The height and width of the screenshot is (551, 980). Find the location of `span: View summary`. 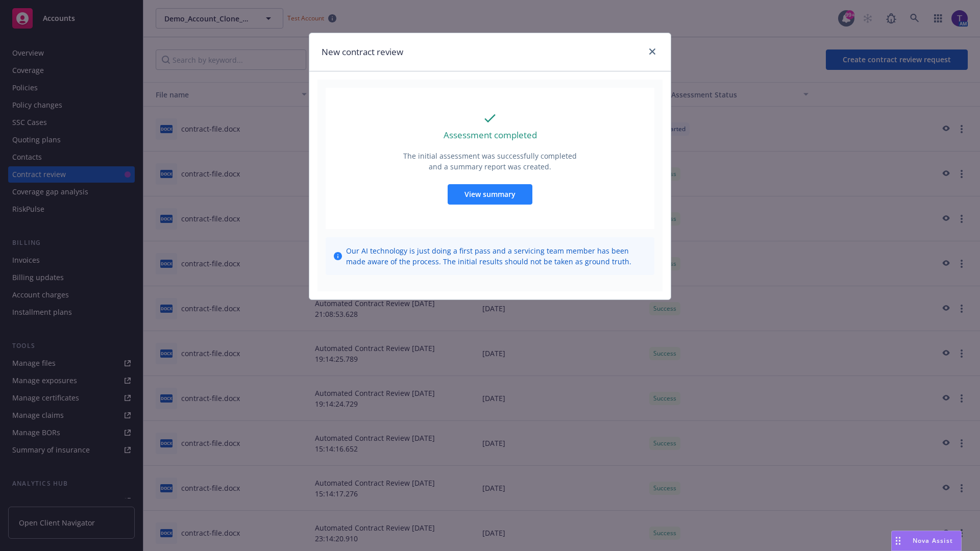

span: View summary is located at coordinates (490, 194).